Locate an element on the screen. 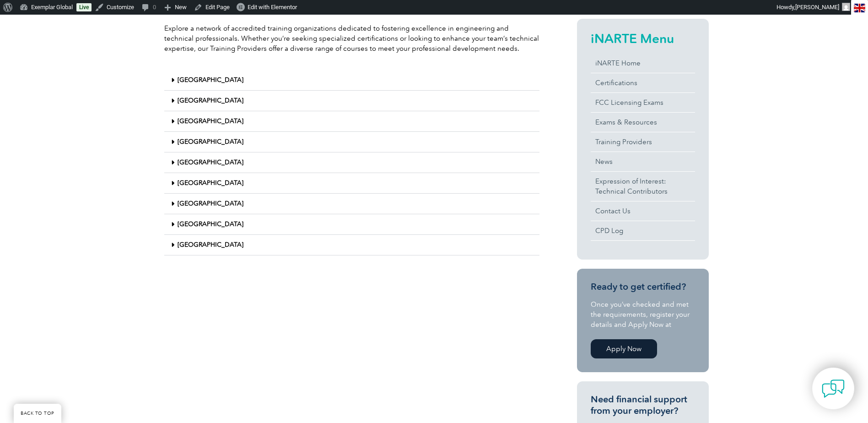 This screenshot has width=868, height=423. a: Apply Now is located at coordinates (624, 349).